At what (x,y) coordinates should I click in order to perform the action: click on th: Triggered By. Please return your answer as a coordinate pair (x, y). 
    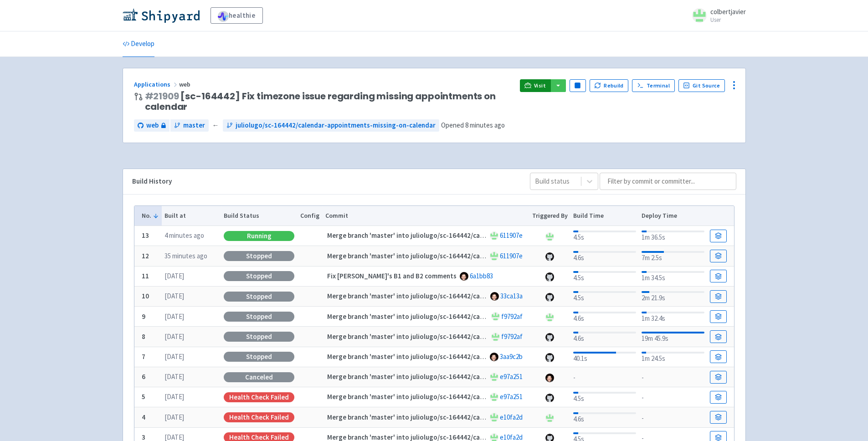
    Looking at the image, I should click on (550, 216).